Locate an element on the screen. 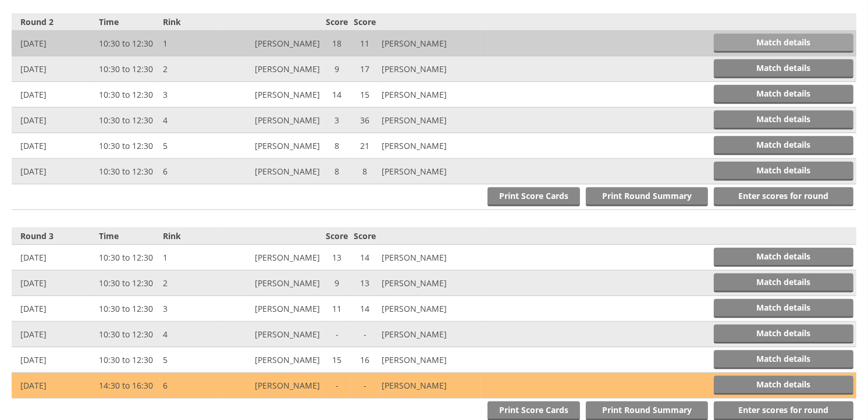  td: 16 is located at coordinates (365, 360).